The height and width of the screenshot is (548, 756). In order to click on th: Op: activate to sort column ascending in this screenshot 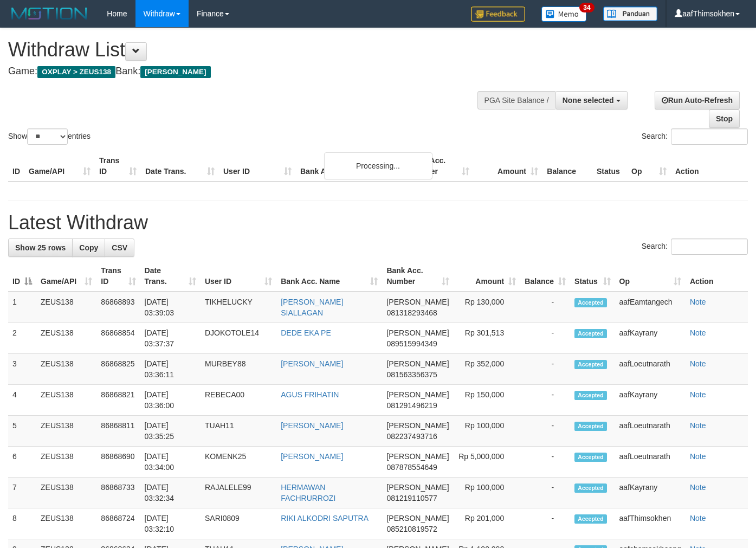, I will do `click(650, 276)`.